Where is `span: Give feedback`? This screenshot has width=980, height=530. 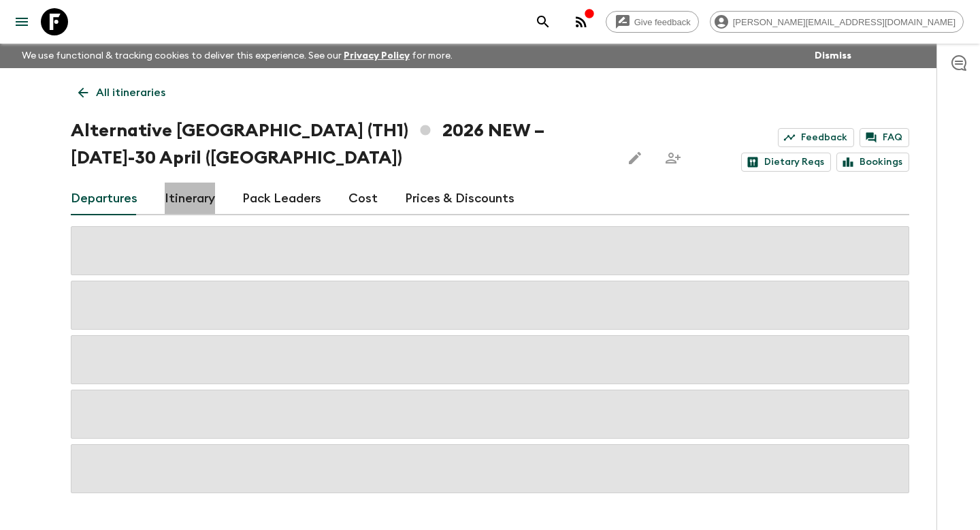
span: Give feedback is located at coordinates (662, 22).